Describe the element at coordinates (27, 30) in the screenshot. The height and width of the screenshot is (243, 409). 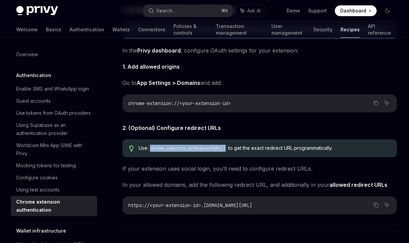
I see `a: Welcome` at that location.